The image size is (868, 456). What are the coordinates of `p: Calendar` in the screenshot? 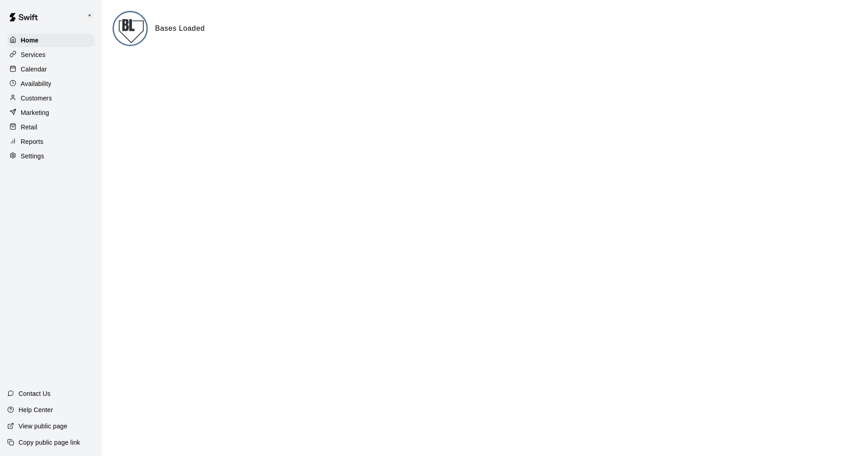 It's located at (34, 69).